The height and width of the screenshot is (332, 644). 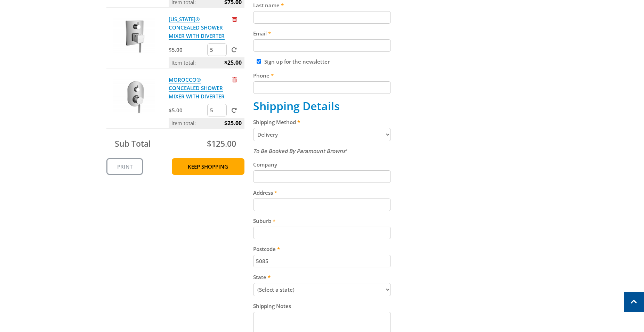 What do you see at coordinates (322, 45) in the screenshot?
I see `input: Please enter your email address.` at bounding box center [322, 45].